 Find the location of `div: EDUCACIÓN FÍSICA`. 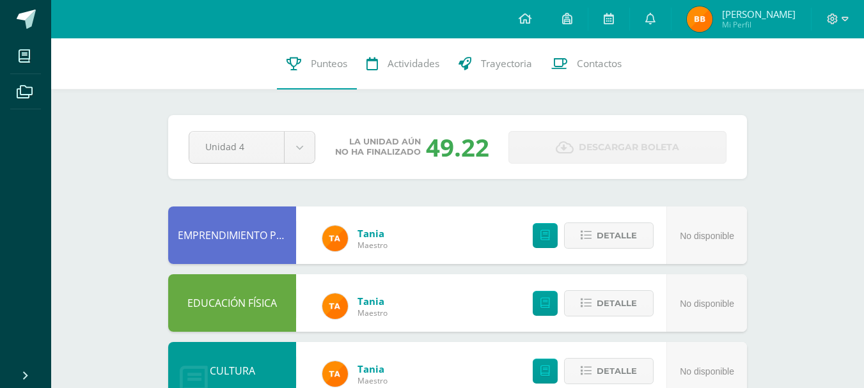

div: EDUCACIÓN FÍSICA is located at coordinates (232, 303).